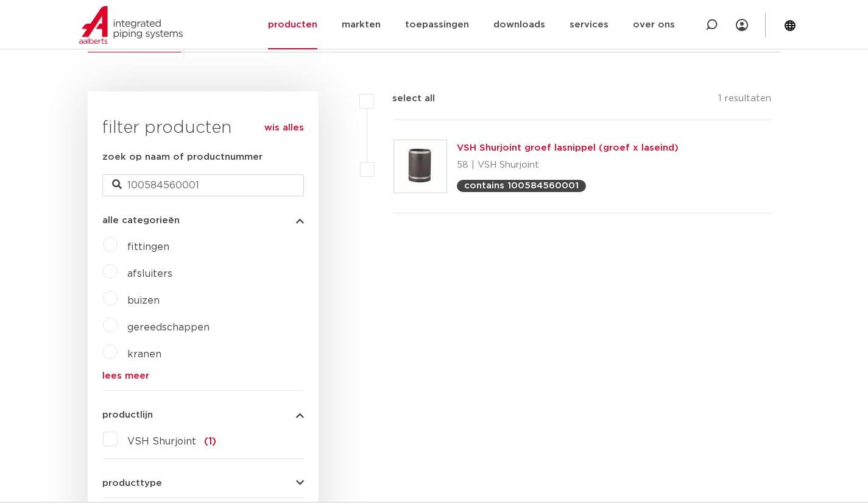 The image size is (868, 503). I want to click on a: lees meer, so click(203, 375).